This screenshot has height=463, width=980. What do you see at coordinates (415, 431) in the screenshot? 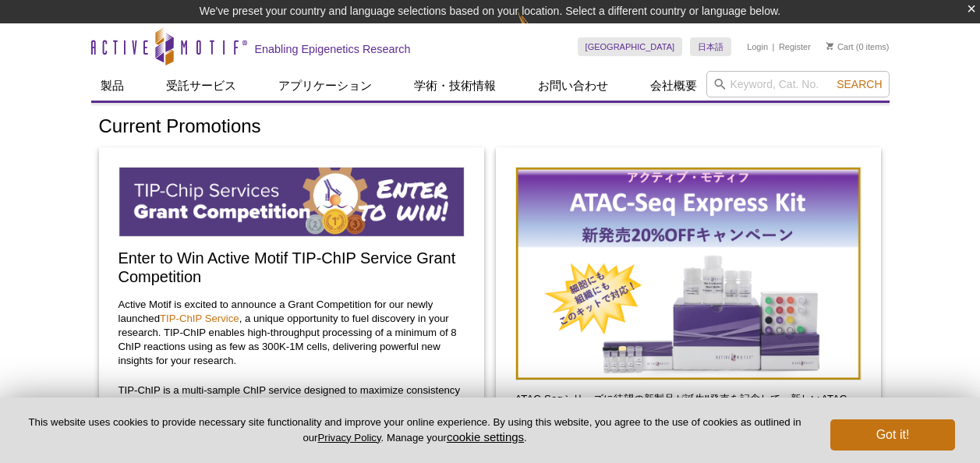
I see `p: This website uses cookies to provide necessary site functionality and improve your online experie...` at bounding box center [415, 431].